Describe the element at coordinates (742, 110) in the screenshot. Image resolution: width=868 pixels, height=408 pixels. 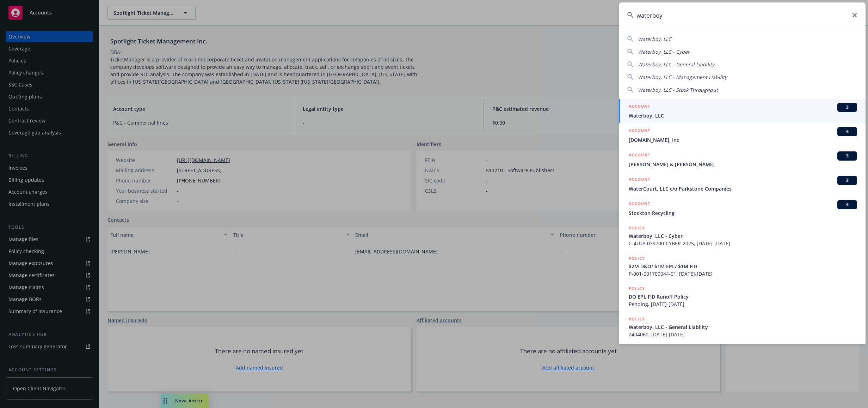
I see `a: ACCOUNTBIWaterboy, LLC` at that location.